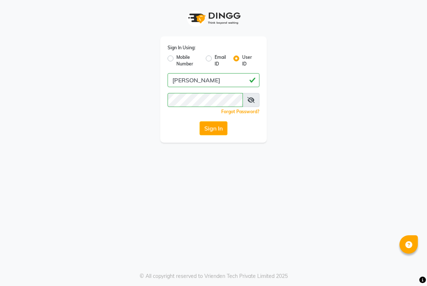 This screenshot has width=427, height=286. I want to click on label: Sign In Using:, so click(182, 48).